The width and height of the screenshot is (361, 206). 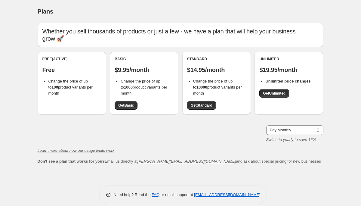 I want to click on div: Unlimited, so click(x=289, y=59).